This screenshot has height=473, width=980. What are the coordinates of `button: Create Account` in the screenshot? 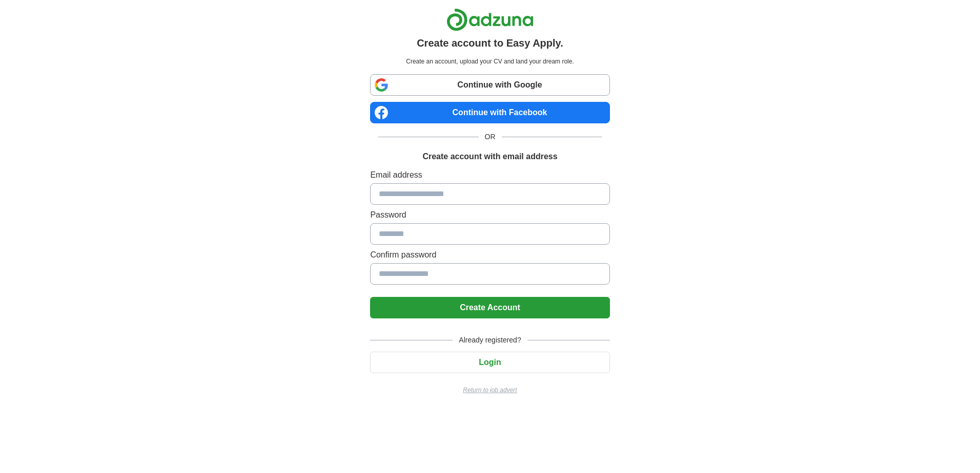 It's located at (489, 308).